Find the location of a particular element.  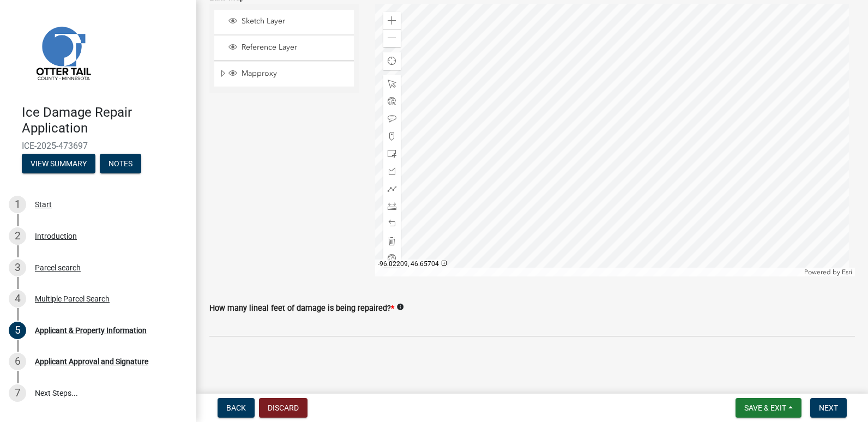

div: Powered by is located at coordinates (828, 272).